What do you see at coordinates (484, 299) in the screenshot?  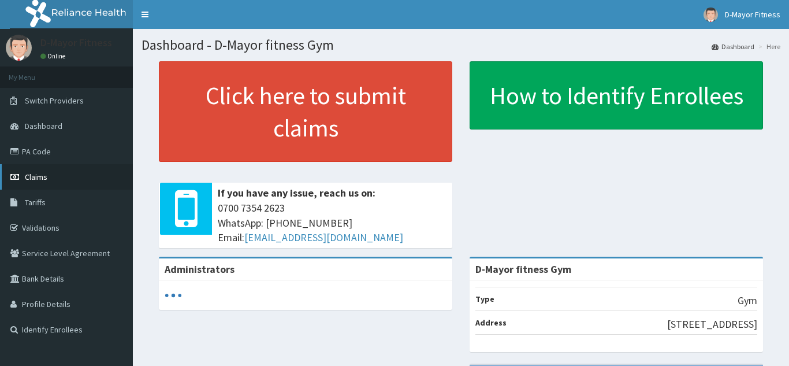 I see `b: Type` at bounding box center [484, 299].